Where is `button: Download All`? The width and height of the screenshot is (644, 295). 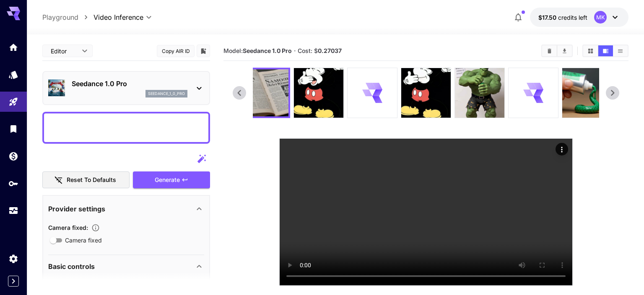
button: Download All is located at coordinates (564, 51).